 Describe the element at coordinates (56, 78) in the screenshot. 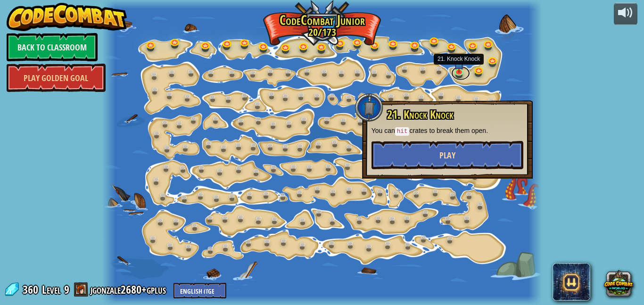

I see `a: Play Golden Goal` at that location.